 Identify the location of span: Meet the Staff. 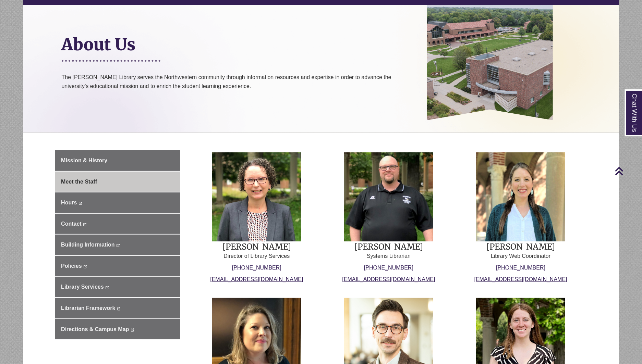
(79, 181).